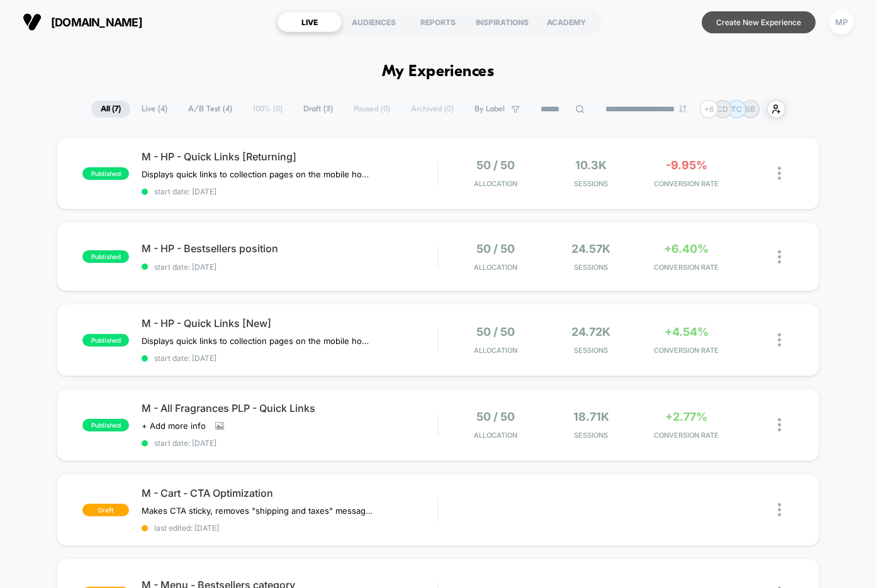 This screenshot has width=876, height=588. What do you see at coordinates (32, 22) in the screenshot?
I see `img: Visually logo` at bounding box center [32, 22].